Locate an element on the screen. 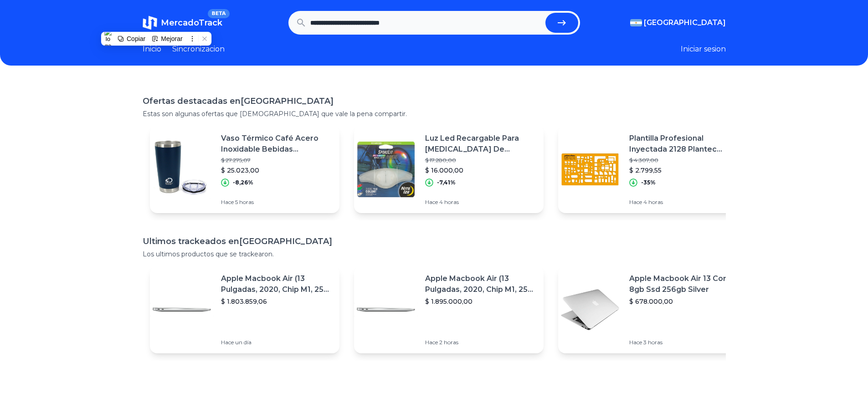 Image resolution: width=868 pixels, height=408 pixels. p: $ 1.803.859,06 is located at coordinates (277, 301).